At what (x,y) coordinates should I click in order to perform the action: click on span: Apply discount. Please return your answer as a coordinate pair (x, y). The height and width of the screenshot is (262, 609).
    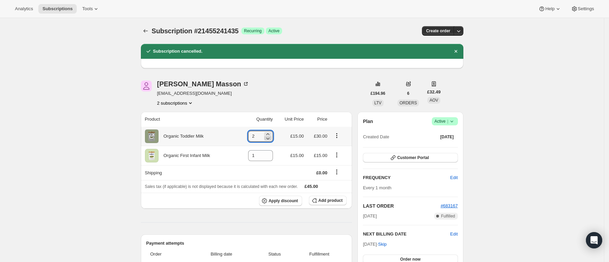
    Looking at the image, I should click on (283, 201).